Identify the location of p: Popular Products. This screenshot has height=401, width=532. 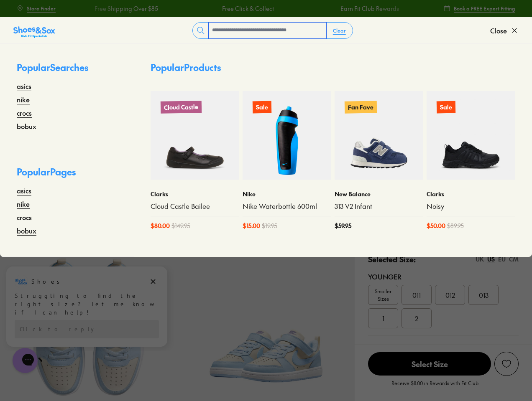
(186, 67).